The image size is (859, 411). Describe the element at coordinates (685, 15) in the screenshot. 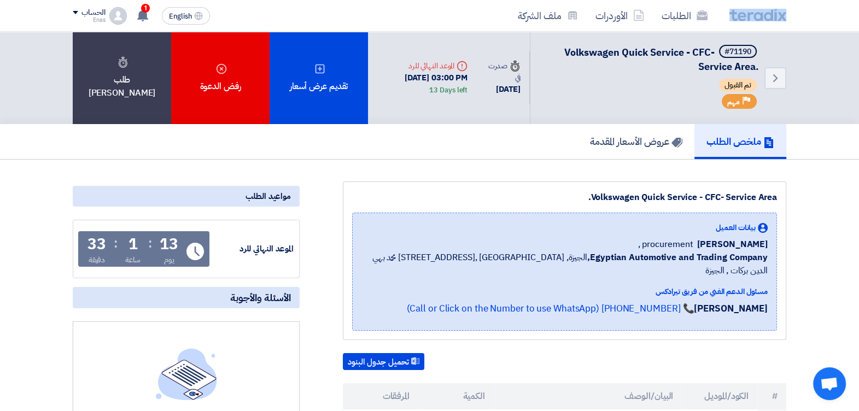

I see `a: الطلبات` at that location.